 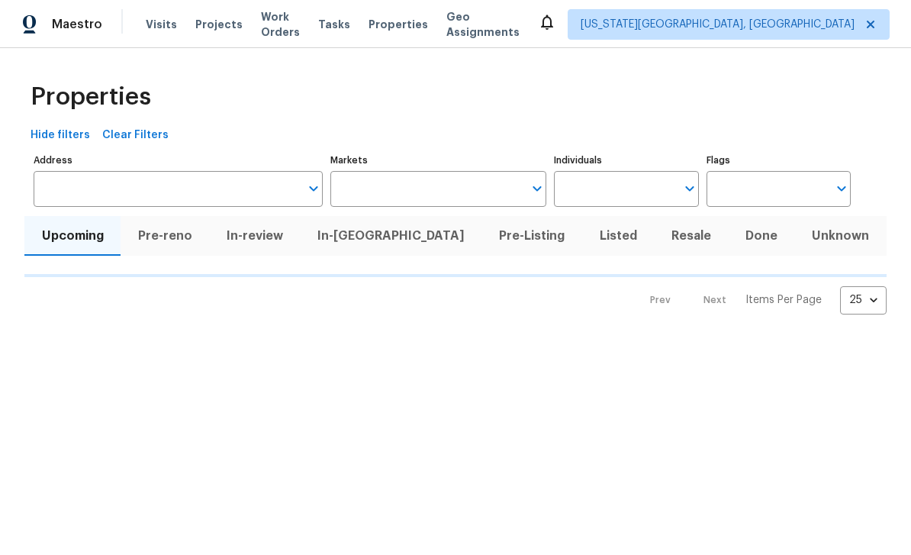 I want to click on span: Projects, so click(x=219, y=24).